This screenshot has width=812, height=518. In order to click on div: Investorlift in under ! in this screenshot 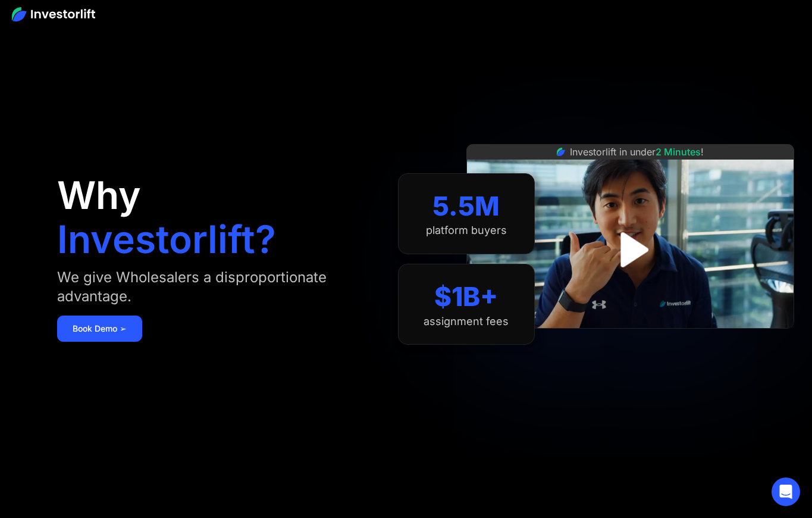, I will do `click(636, 152)`.